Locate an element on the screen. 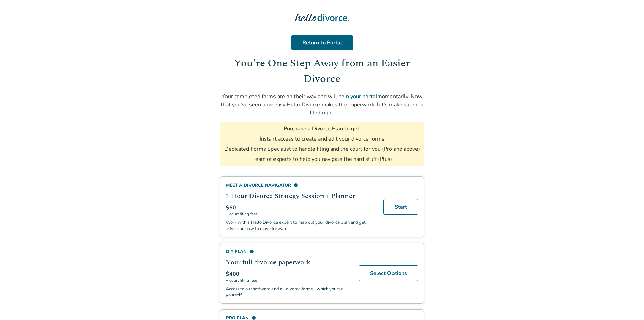  a: in your portal is located at coordinates (361, 96).